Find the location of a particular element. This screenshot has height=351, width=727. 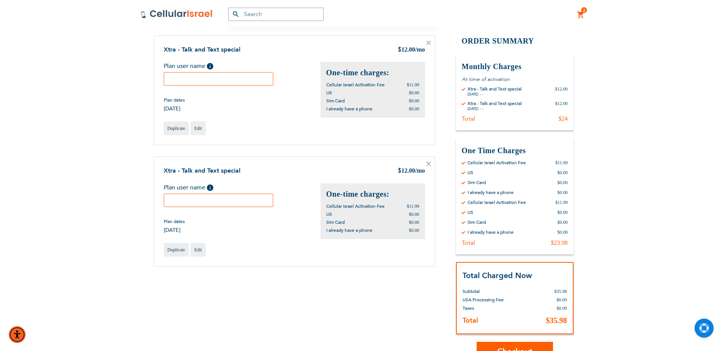

input: Search is located at coordinates (276, 14).